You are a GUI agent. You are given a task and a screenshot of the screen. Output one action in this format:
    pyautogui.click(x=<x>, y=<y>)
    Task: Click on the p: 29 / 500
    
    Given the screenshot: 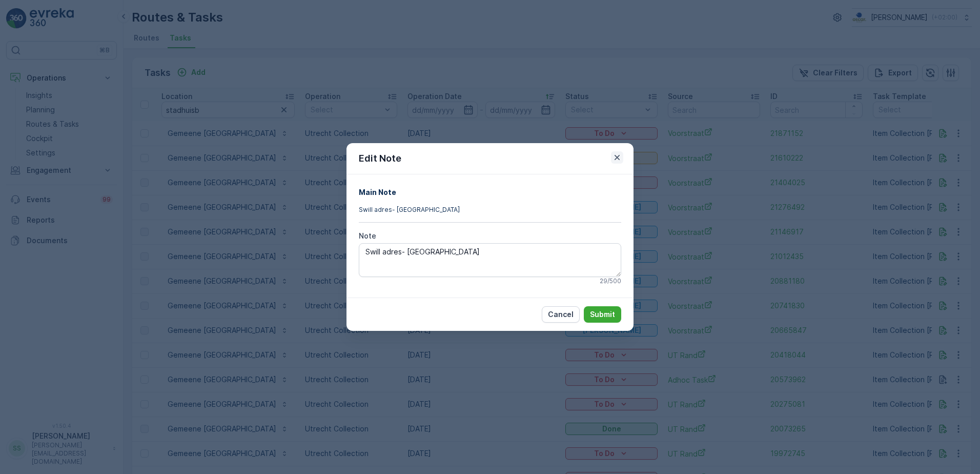 What is the action you would take?
    pyautogui.click(x=611, y=281)
    